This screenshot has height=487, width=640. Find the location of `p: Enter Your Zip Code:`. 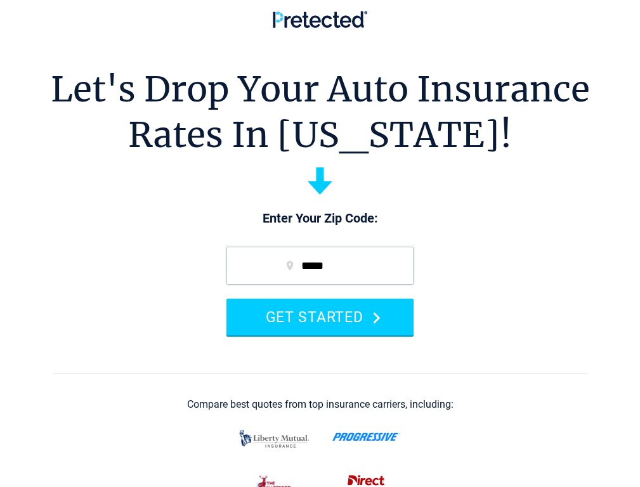

p: Enter Your Zip Code: is located at coordinates (320, 219).